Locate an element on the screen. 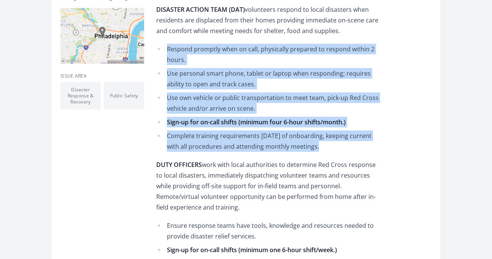  li: Ensure response teams have tools, knowledge and resources needed to provide disaster relief servi... is located at coordinates (267, 231).